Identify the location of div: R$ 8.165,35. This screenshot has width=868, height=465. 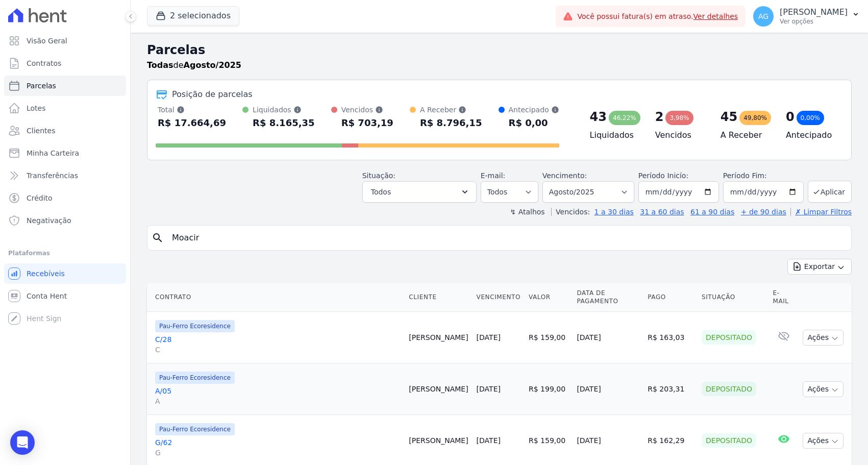
(283, 123).